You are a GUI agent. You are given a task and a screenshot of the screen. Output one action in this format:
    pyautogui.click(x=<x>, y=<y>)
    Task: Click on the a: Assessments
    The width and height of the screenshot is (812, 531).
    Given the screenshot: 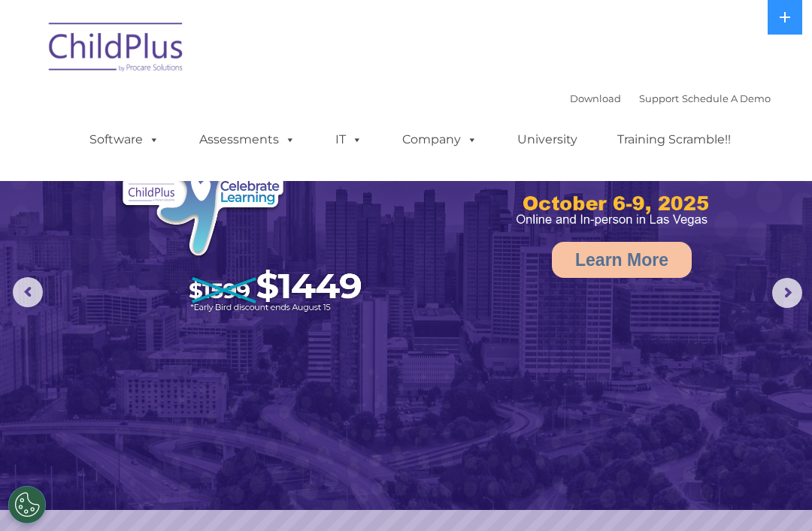 What is the action you would take?
    pyautogui.click(x=248, y=140)
    